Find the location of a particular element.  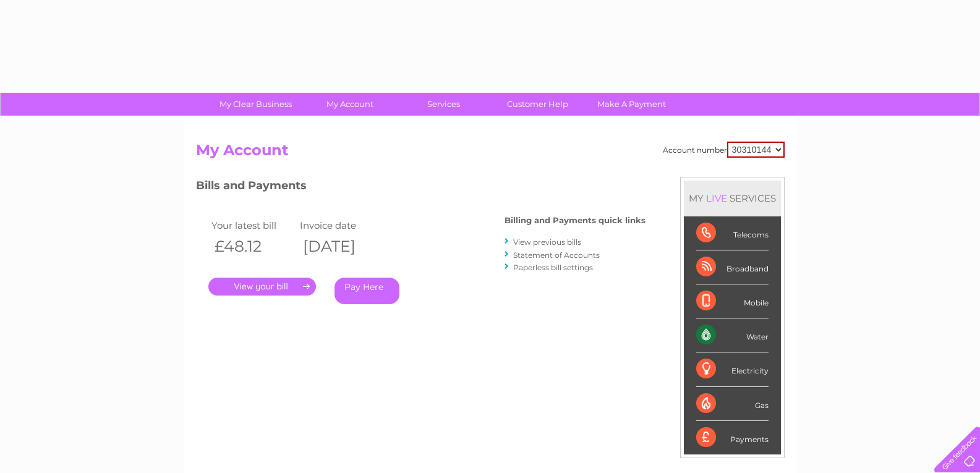

a: My Clear Business is located at coordinates (256, 104).